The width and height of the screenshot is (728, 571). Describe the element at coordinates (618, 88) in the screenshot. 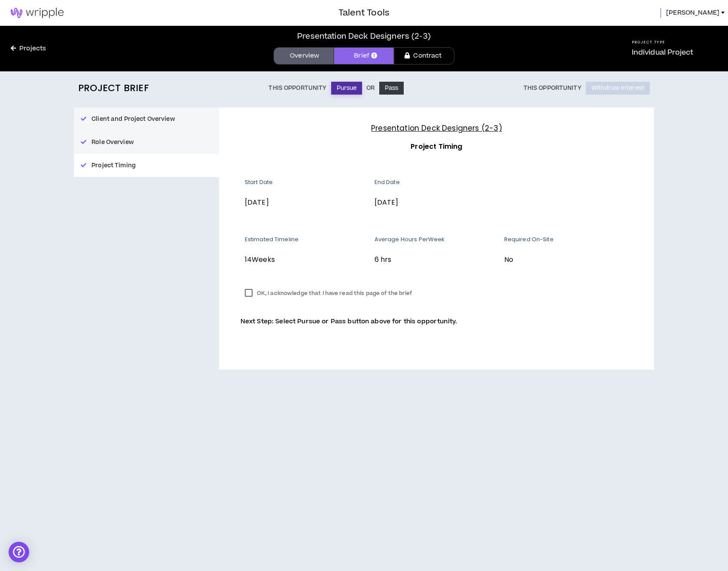

I see `button: Withdraw Interest` at that location.